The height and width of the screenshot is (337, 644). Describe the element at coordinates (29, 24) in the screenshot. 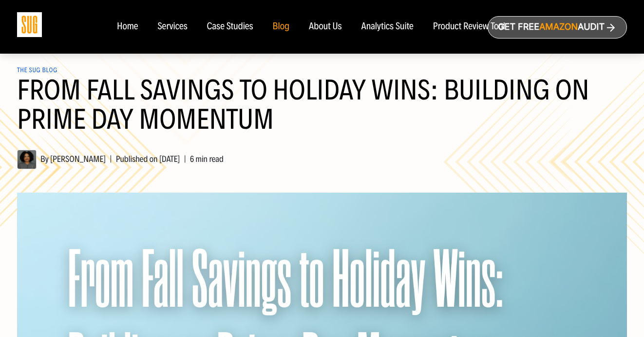

I see `img: Sug` at that location.